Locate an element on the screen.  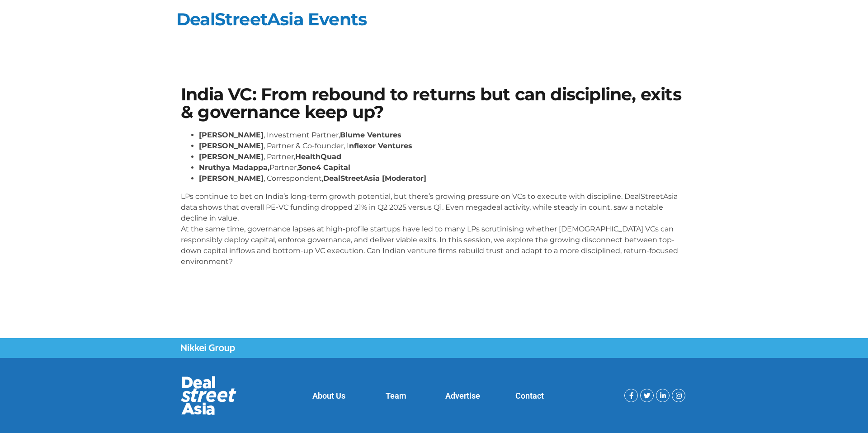
li: Partner, is located at coordinates (443, 168).